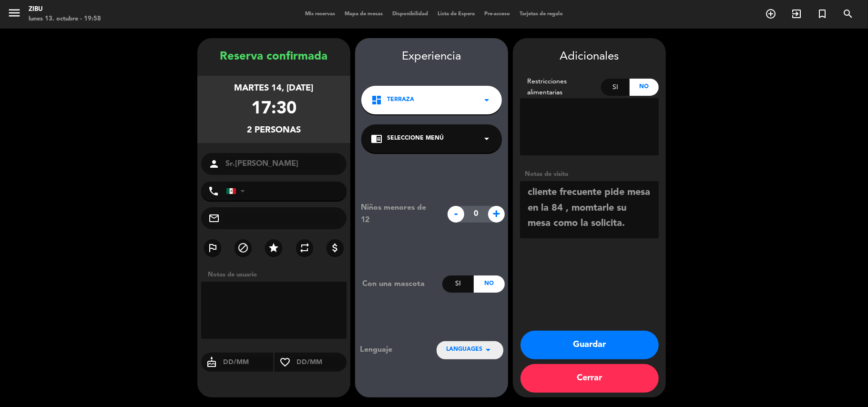 This screenshot has height=407, width=868. Describe the element at coordinates (214, 191) in the screenshot. I see `i: phone` at that location.